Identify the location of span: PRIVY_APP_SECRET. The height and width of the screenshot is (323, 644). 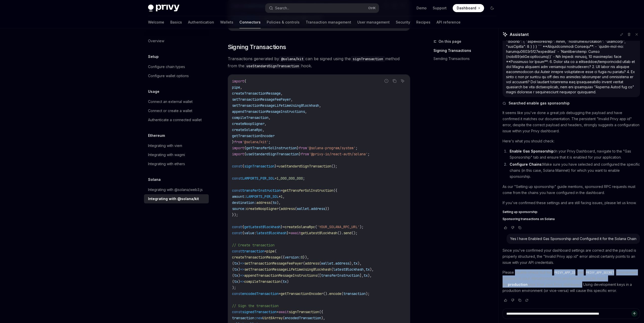
(600, 273).